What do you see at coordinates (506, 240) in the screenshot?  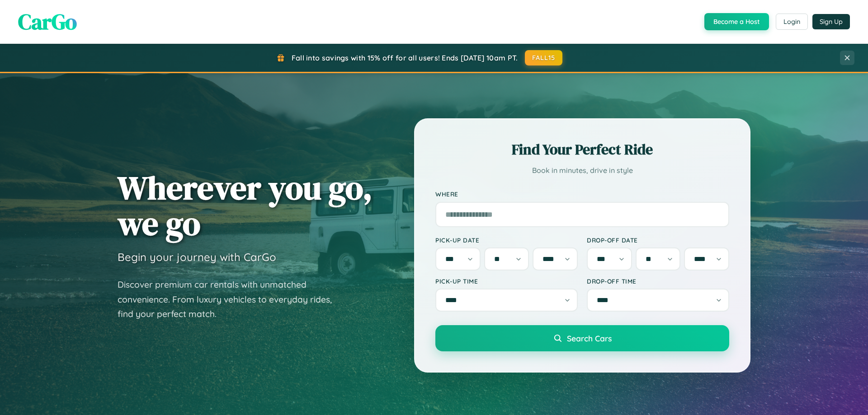 I see `label: Pick-up Date` at bounding box center [506, 240].